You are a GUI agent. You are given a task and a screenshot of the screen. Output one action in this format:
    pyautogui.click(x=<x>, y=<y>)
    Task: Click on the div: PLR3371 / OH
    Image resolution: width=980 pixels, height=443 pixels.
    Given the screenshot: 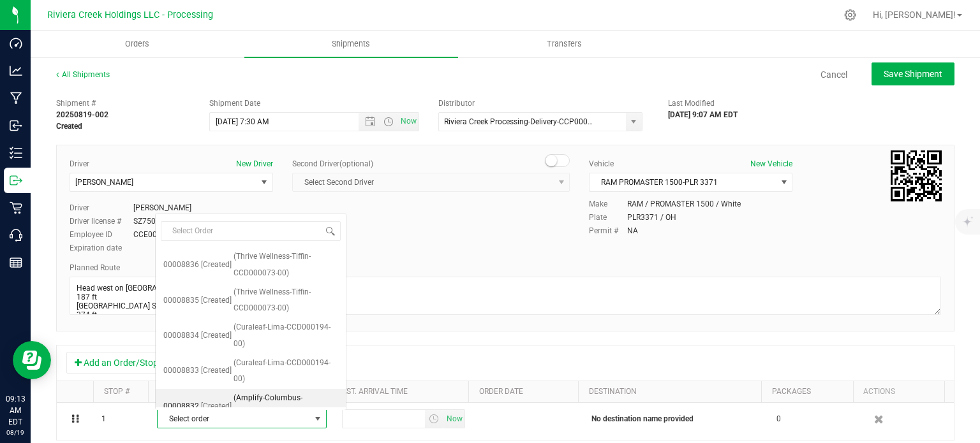 What is the action you would take?
    pyautogui.click(x=652, y=218)
    